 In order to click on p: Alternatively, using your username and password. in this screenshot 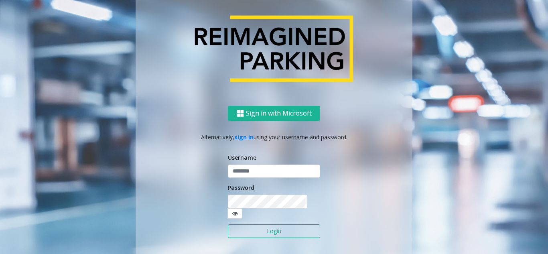, I will do `click(274, 137)`.